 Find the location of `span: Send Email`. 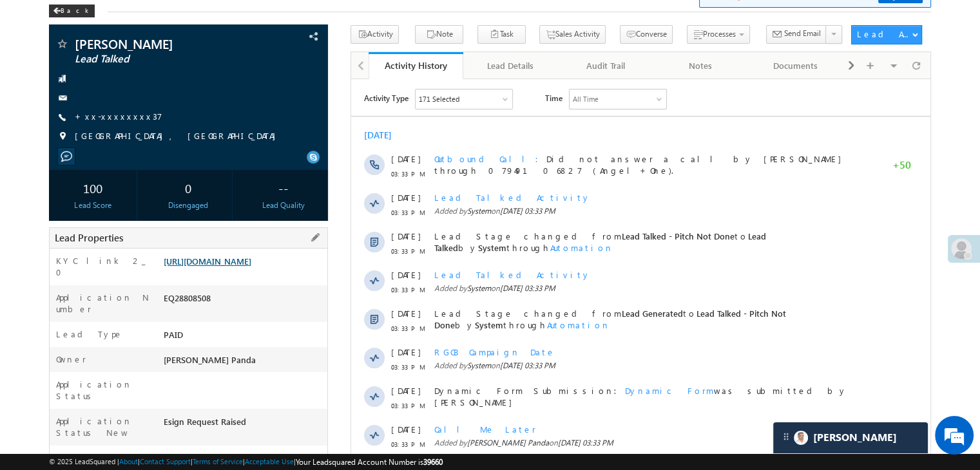

span: Send Email is located at coordinates (802, 34).